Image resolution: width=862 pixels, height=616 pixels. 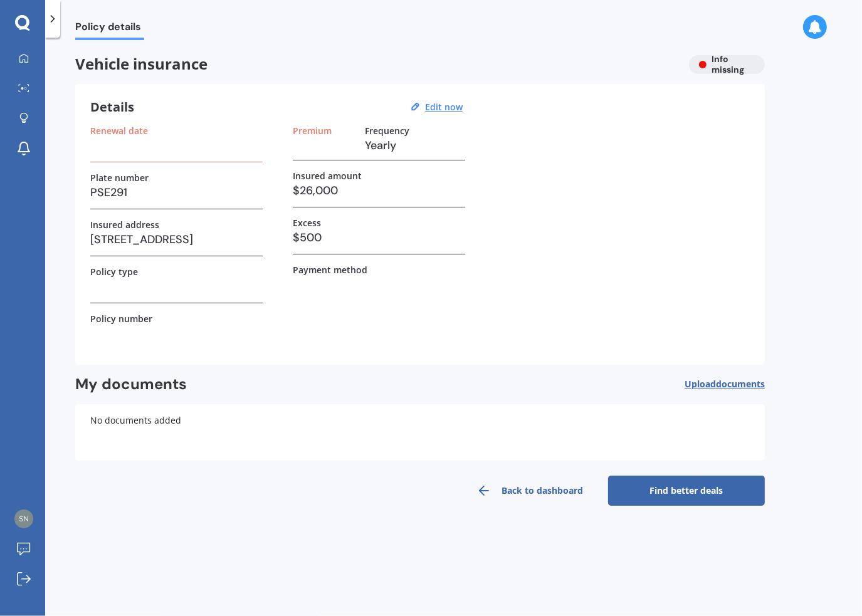 I want to click on h3: Yearly, so click(x=415, y=145).